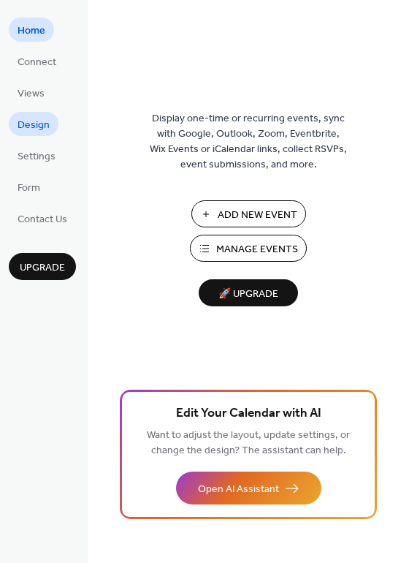 The height and width of the screenshot is (563, 409). Describe the element at coordinates (248, 292) in the screenshot. I see `button: 🚀 Upgrade` at that location.